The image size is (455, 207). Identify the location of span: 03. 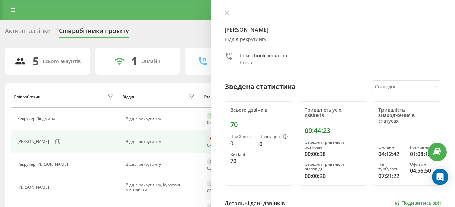
(209, 168).